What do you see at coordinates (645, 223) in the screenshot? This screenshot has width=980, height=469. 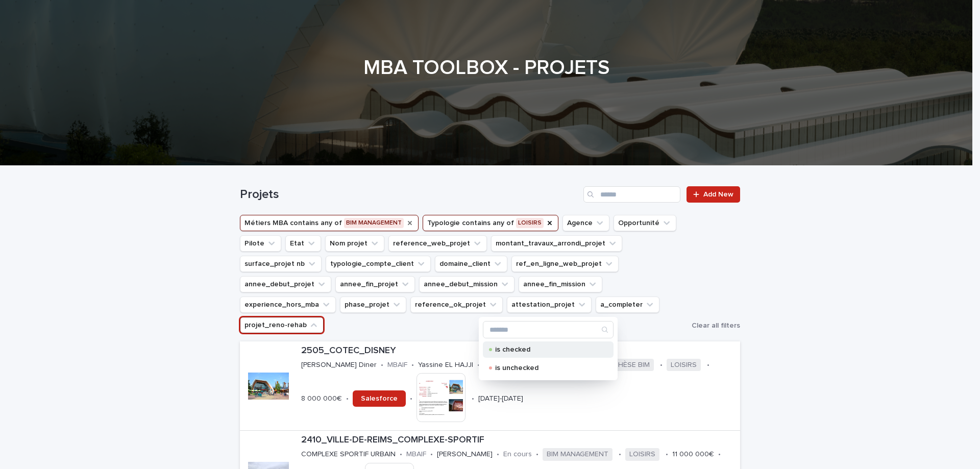 I see `button: Opportunité` at bounding box center [645, 223].